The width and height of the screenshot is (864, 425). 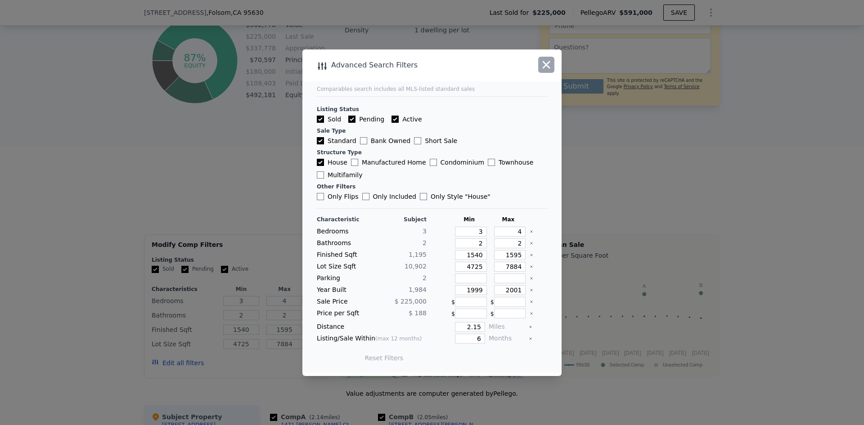 What do you see at coordinates (432, 109) in the screenshot?
I see `div: Listing Status` at bounding box center [432, 109].